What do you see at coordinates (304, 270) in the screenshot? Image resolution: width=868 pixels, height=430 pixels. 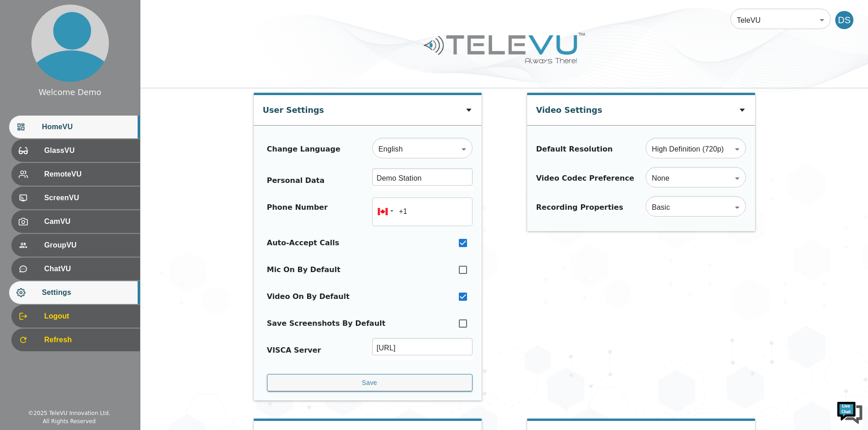 I see `div: Mic On By Default` at bounding box center [304, 270].